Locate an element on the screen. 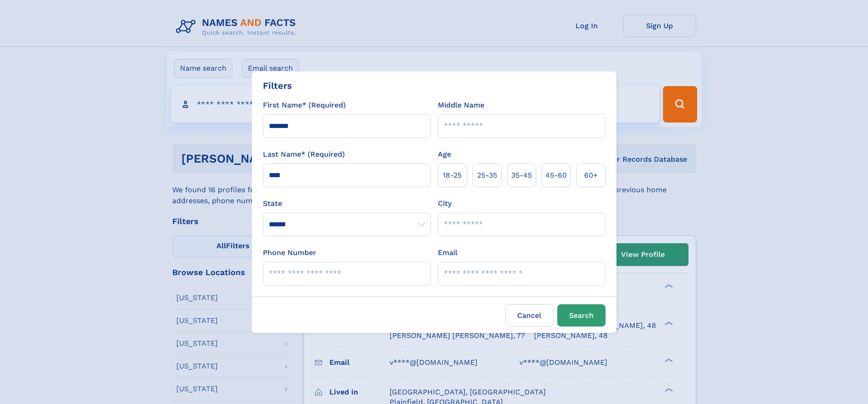 The height and width of the screenshot is (404, 868). div: Filters is located at coordinates (277, 86).